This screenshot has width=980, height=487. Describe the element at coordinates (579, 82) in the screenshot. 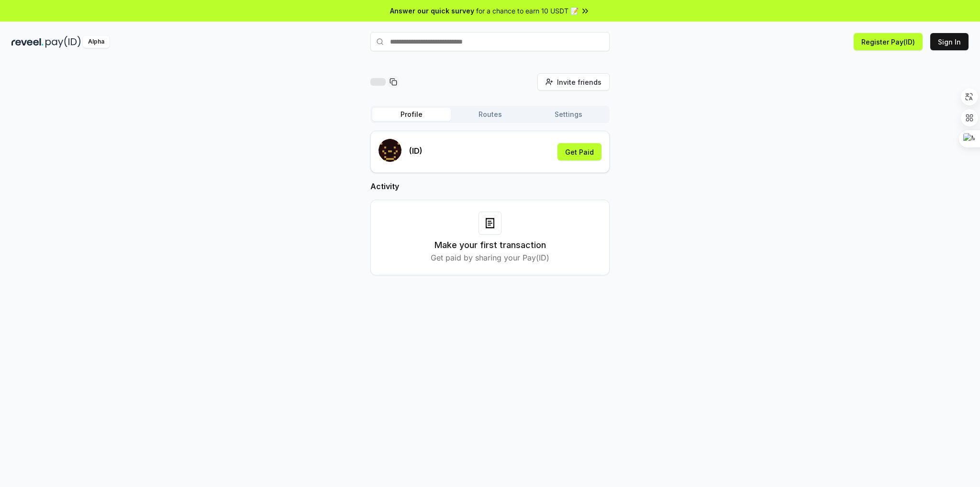

I see `span: Invite friends` at that location.